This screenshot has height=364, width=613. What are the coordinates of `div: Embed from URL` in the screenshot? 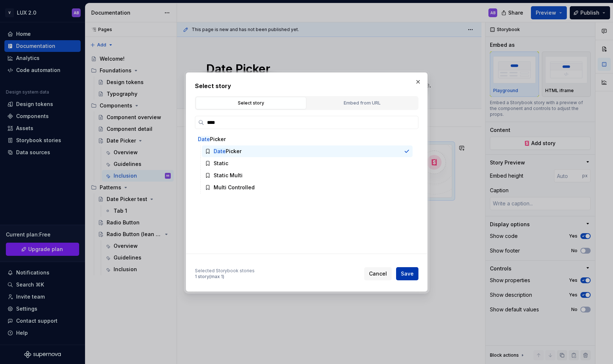 It's located at (362, 103).